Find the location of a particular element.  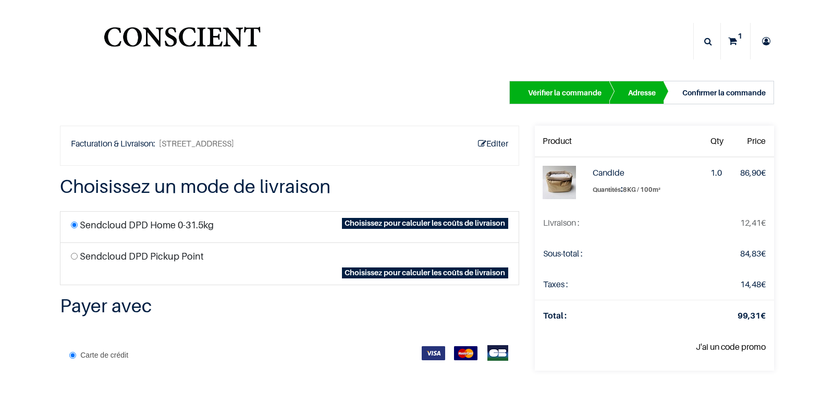

span: Carte de crédit is located at coordinates (104, 355).